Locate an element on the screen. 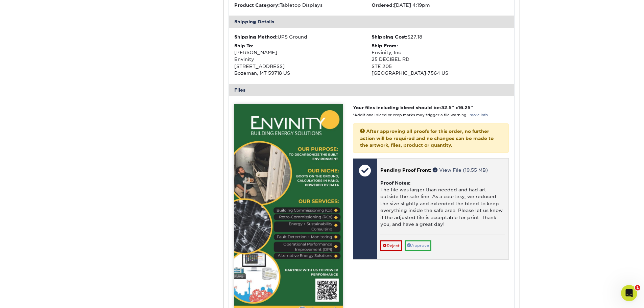 Image resolution: width=644 pixels, height=308 pixels. small: *Additional bleed or crop marks may trigger a file warning – is located at coordinates (421, 115).